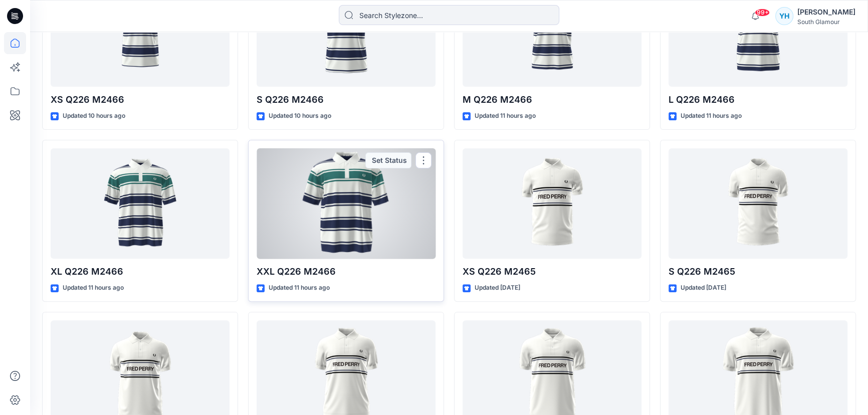 The width and height of the screenshot is (868, 415). I want to click on a: XXL Q226 M2466, so click(346, 204).